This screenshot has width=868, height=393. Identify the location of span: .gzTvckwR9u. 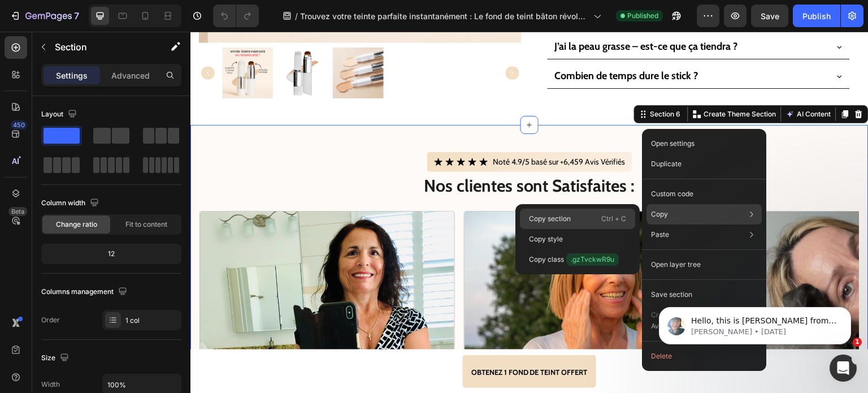
(592, 260).